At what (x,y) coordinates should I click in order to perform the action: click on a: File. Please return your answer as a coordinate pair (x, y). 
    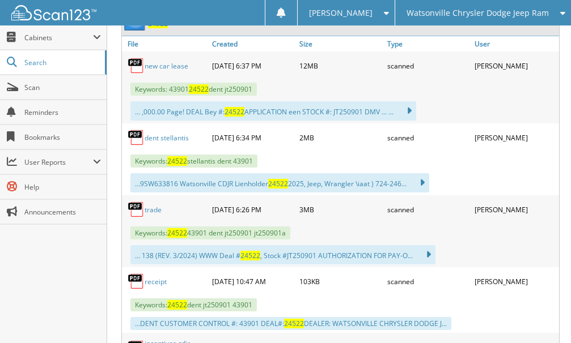
    Looking at the image, I should click on (165, 44).